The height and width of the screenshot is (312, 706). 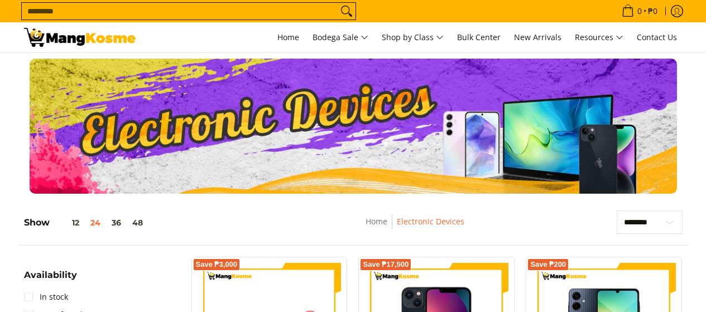 I want to click on a: Bodega Sale, so click(x=341, y=37).